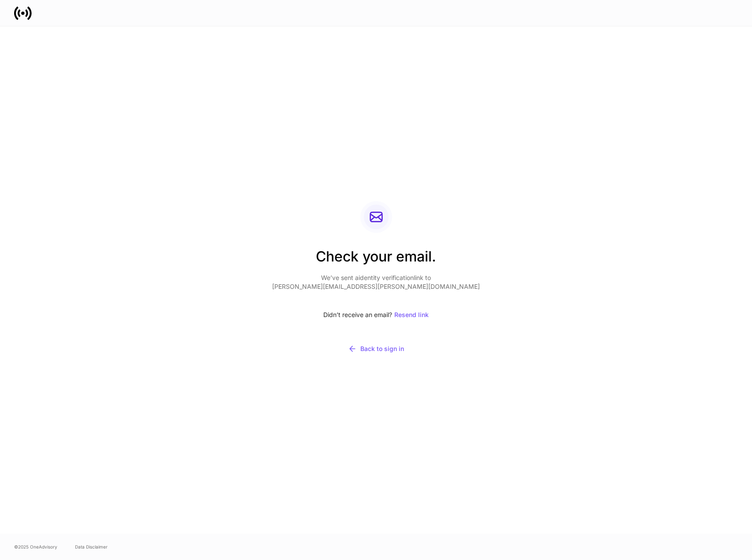 Image resolution: width=752 pixels, height=560 pixels. I want to click on div: Didn’t receive an email?, so click(376, 315).